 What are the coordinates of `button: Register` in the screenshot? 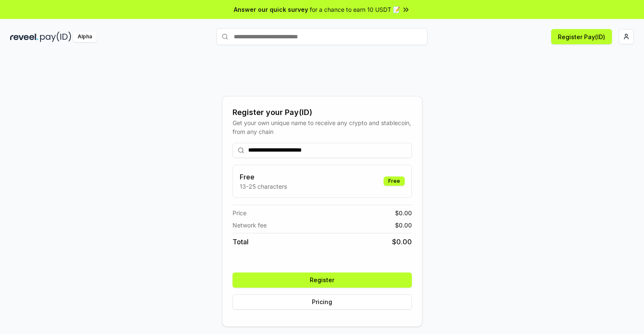 It's located at (322, 280).